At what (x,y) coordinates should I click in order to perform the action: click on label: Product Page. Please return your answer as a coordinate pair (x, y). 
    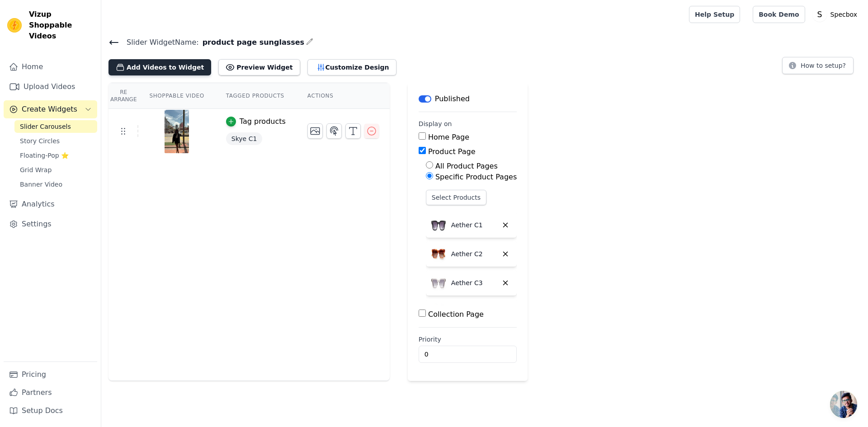
    Looking at the image, I should click on (452, 151).